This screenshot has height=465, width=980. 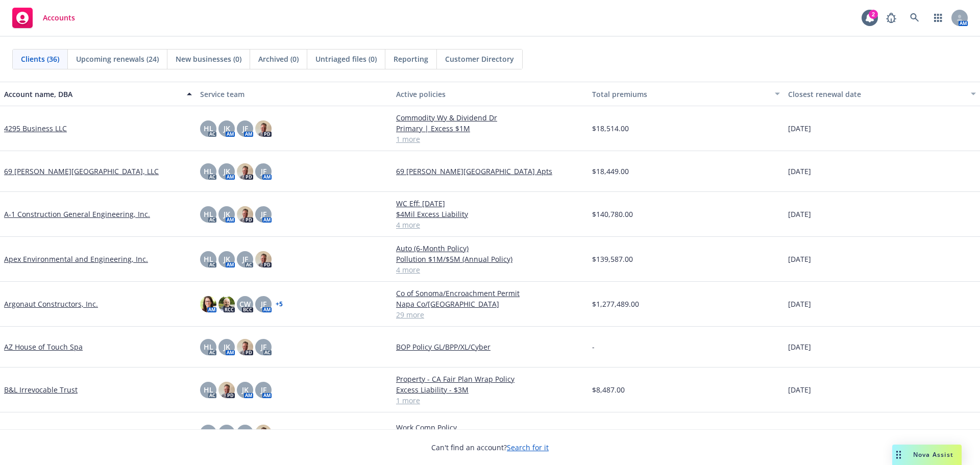 What do you see at coordinates (208, 58) in the screenshot?
I see `span: New businesses (0)` at bounding box center [208, 58].